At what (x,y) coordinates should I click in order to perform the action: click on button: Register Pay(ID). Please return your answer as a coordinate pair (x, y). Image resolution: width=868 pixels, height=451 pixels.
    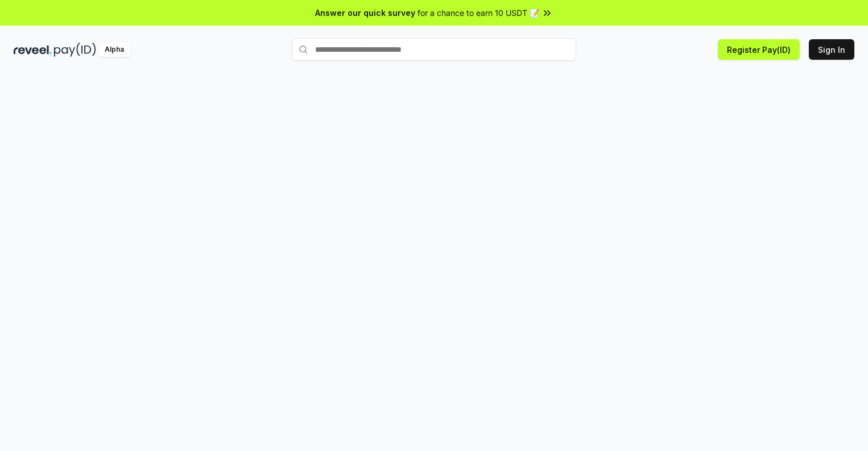
    Looking at the image, I should click on (758, 49).